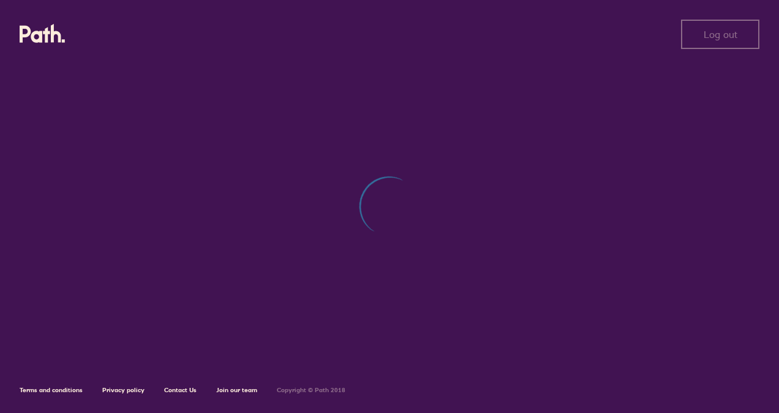  I want to click on span: Log out, so click(720, 34).